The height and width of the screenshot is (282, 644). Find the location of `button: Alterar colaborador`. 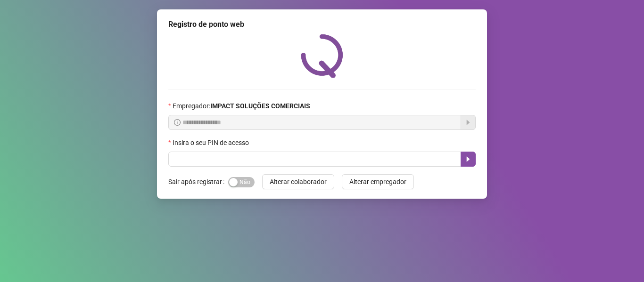

button: Alterar colaborador is located at coordinates (298, 182).